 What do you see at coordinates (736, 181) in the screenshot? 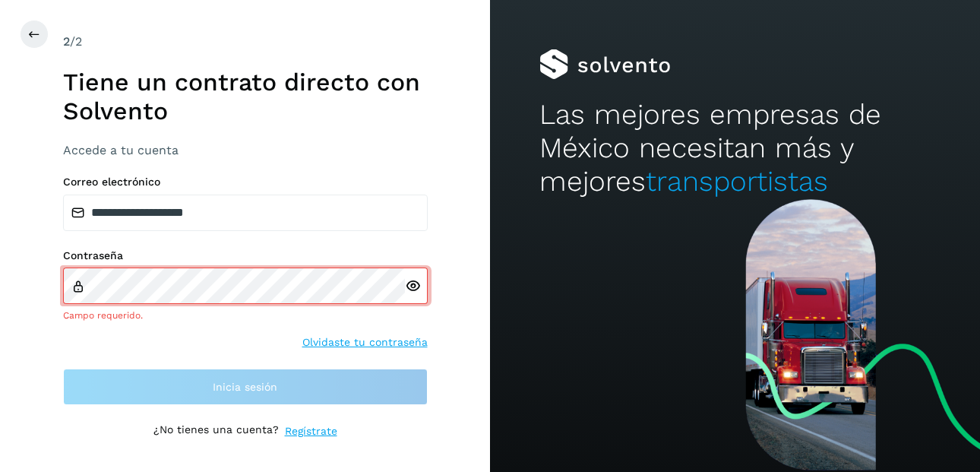
I see `span: transportistas` at bounding box center [736, 181].